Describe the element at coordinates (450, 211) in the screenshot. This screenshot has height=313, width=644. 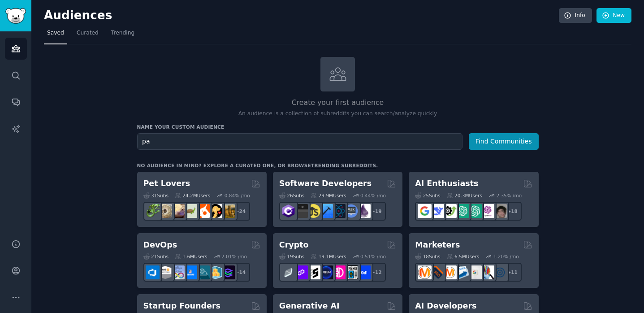
I see `img: AItoolsCatalog` at that location.